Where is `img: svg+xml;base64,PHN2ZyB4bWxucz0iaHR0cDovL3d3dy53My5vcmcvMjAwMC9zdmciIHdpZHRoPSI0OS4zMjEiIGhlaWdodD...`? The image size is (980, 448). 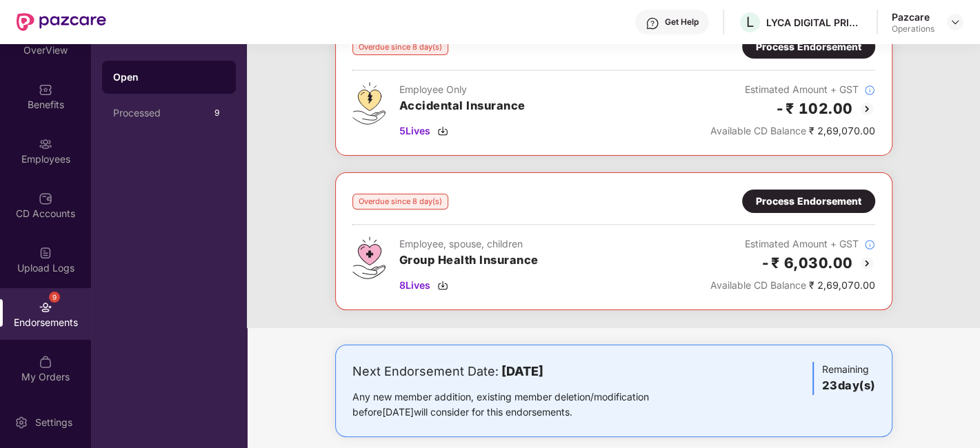 img: svg+xml;base64,PHN2ZyB4bWxucz0iaHR0cDovL3d3dy53My5vcmcvMjAwMC9zdmciIHdpZHRoPSI0OS4zMjEiIGhlaWdodD... is located at coordinates (369, 104).